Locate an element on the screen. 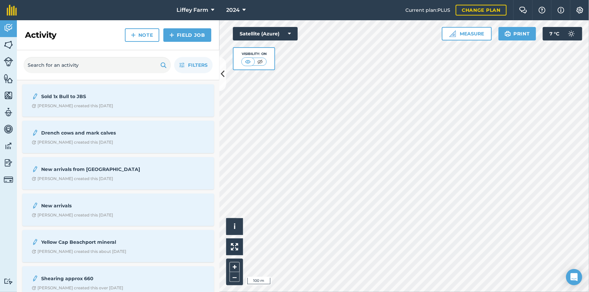 The height and width of the screenshot is (292, 589). a: Note is located at coordinates (142, 35).